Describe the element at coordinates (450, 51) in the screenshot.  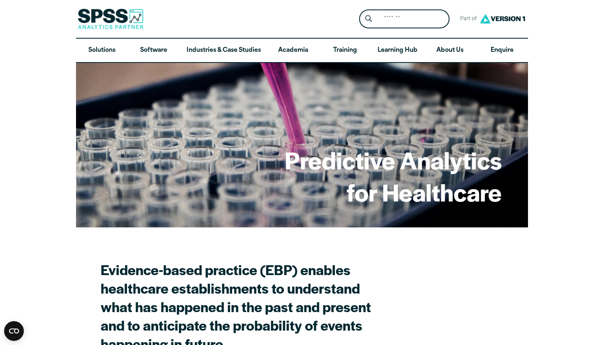
I see `a: About Us` at that location.